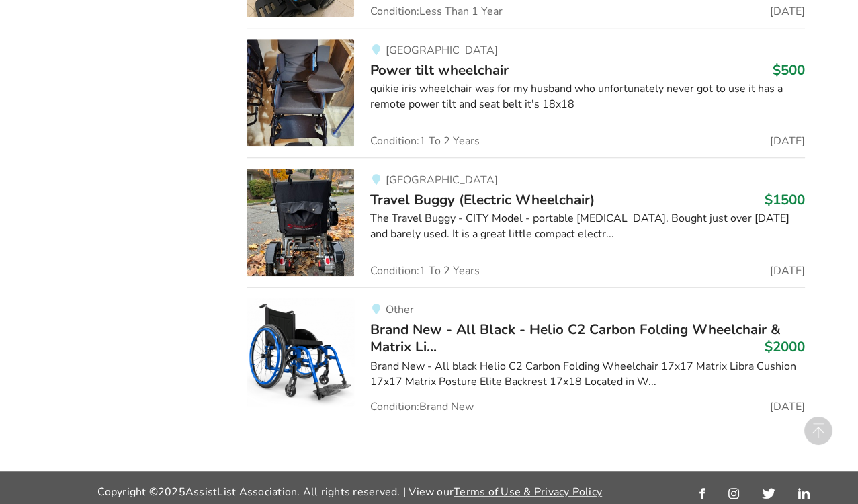 This screenshot has width=858, height=504. I want to click on img: facebook_link, so click(702, 493).